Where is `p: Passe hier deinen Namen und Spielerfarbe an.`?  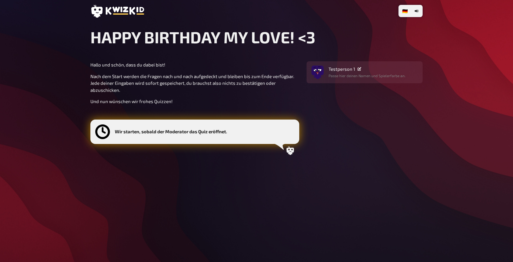
p: Passe hier deinen Namen und Spielerfarbe an. is located at coordinates (367, 76).